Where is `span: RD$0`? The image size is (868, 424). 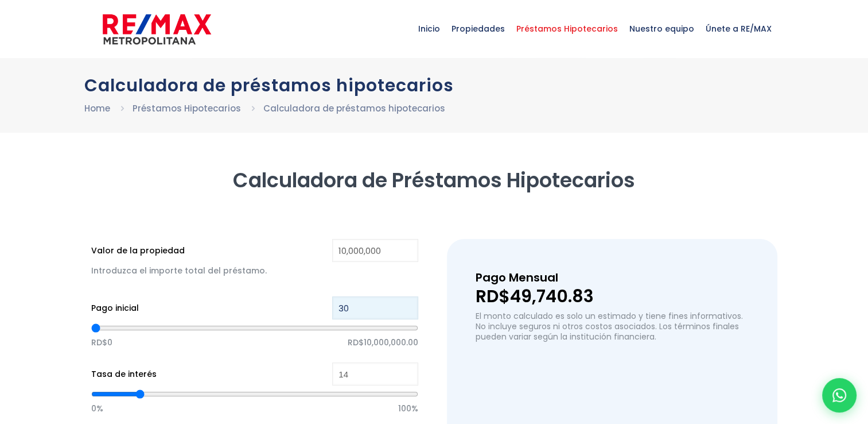
span: RD$0 is located at coordinates (101, 342).